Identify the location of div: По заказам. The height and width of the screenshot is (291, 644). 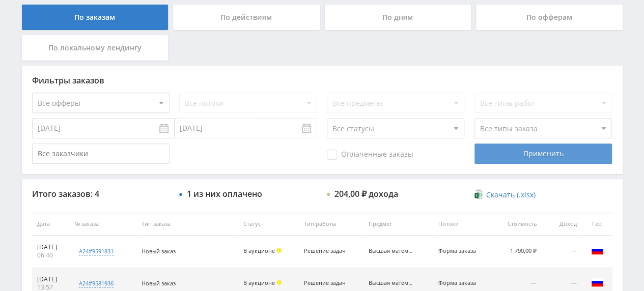
(95, 17).